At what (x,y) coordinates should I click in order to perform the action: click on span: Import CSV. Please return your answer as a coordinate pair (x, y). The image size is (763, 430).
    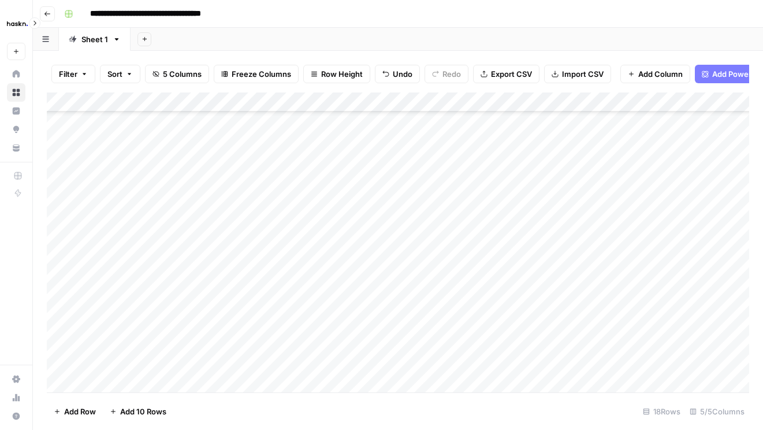
    Looking at the image, I should click on (583, 74).